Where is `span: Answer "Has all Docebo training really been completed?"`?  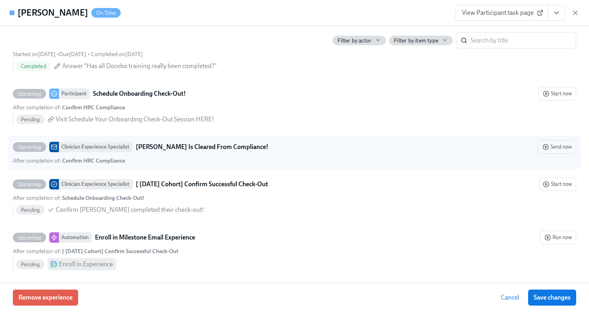
span: Answer "Has all Docebo training really been completed?" is located at coordinates (140, 66).